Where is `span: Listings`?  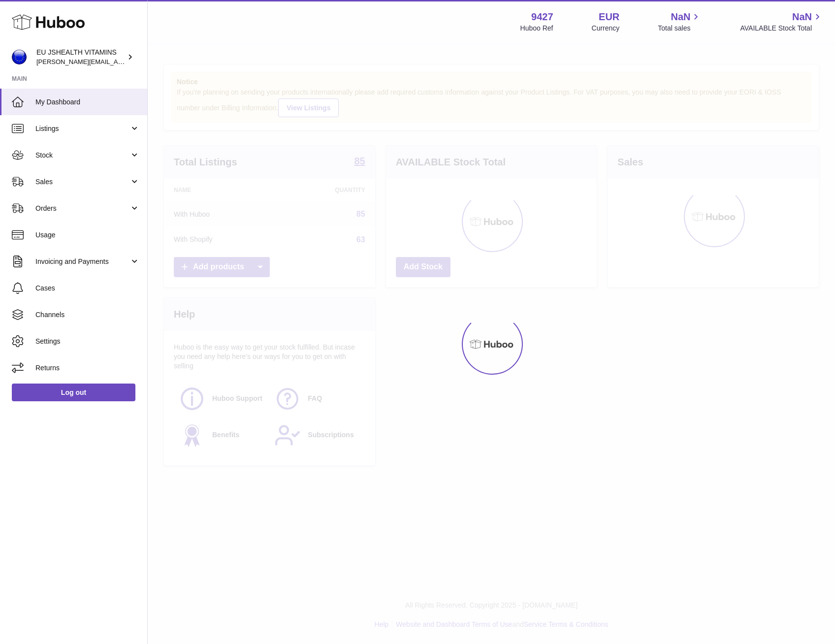 span: Listings is located at coordinates (82, 128).